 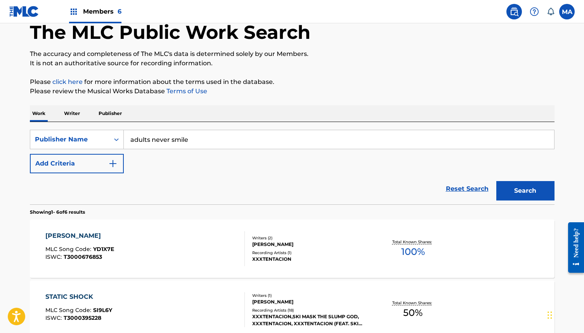 What do you see at coordinates (14, 26) in the screenshot?
I see `div: Need help?` at bounding box center [14, 26].